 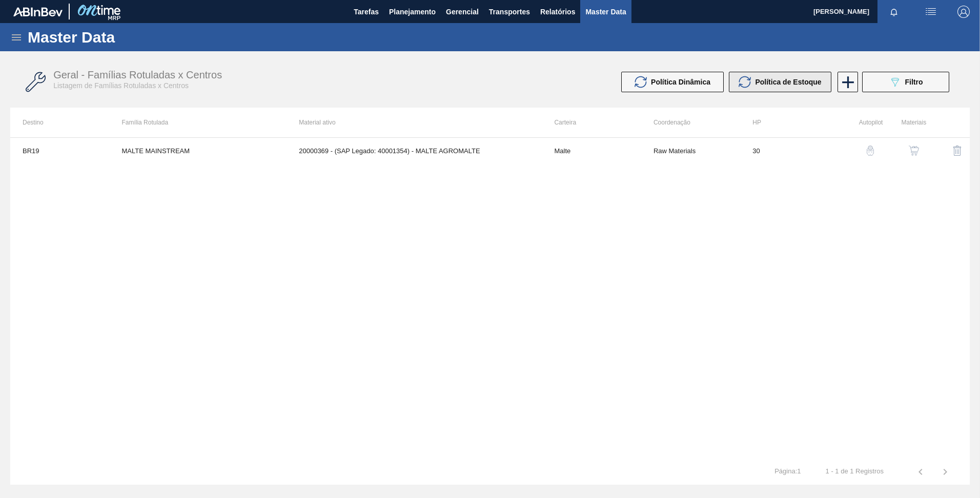 What do you see at coordinates (59, 122) in the screenshot?
I see `th: Destino` at bounding box center [59, 122].